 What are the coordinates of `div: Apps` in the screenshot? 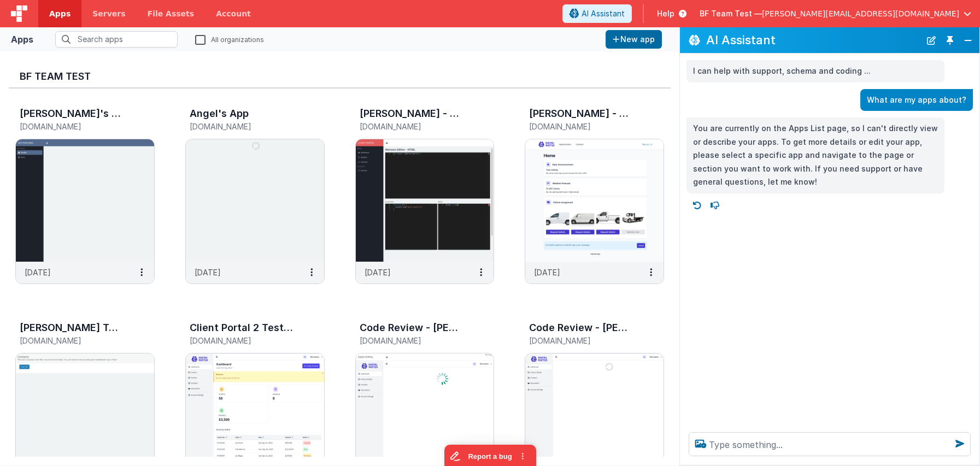 It's located at (22, 39).